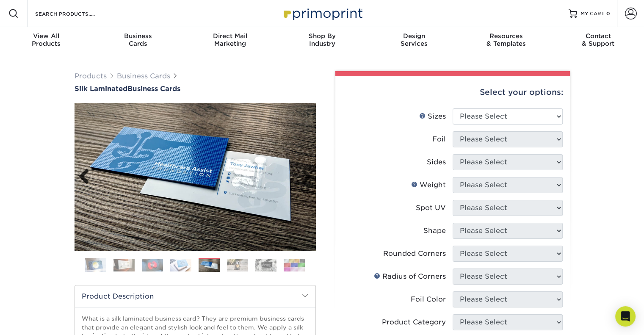 The width and height of the screenshot is (644, 335). I want to click on div: Spot UV, so click(431, 208).